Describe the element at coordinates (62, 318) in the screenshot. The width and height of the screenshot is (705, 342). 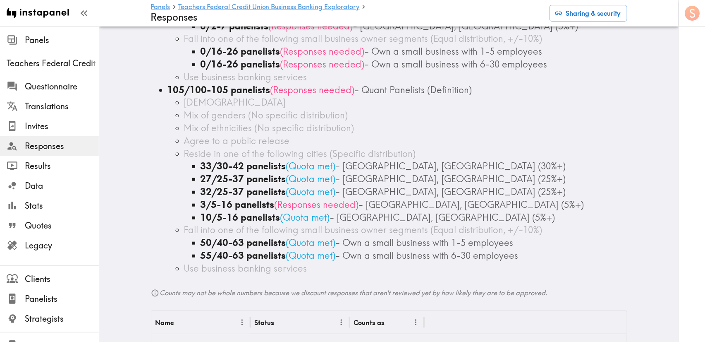
I see `span: Strategists` at that location.